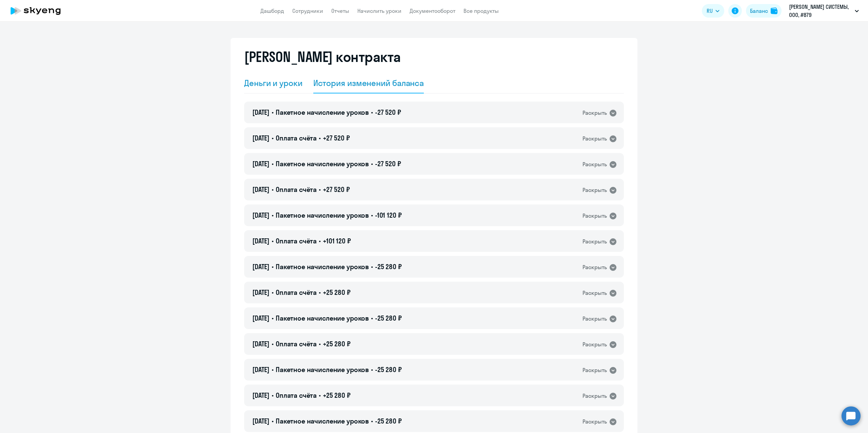 Image resolution: width=868 pixels, height=433 pixels. Describe the element at coordinates (763, 10) in the screenshot. I see `a: Балансbalance` at that location.